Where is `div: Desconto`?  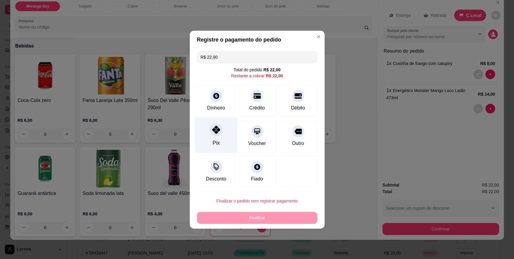
div: Desconto is located at coordinates (216, 179).